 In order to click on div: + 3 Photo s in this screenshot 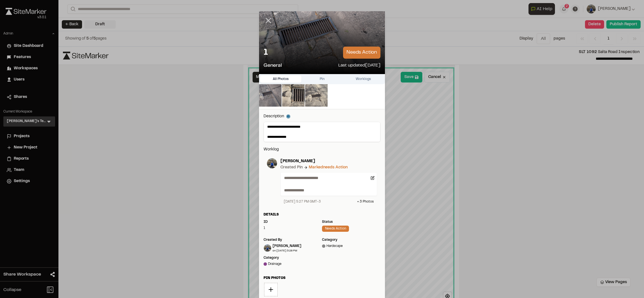, I will do `click(365, 202)`.